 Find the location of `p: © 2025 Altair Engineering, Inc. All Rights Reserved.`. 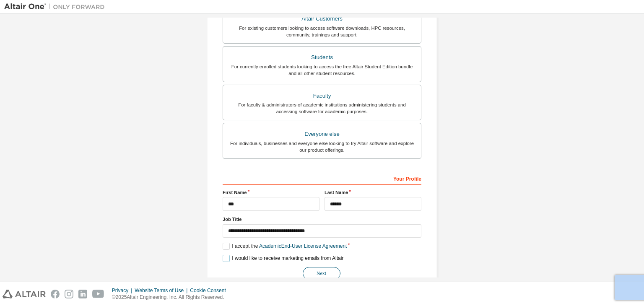

p: © 2025 Altair Engineering, Inc. All Rights Reserved. is located at coordinates (172, 297).